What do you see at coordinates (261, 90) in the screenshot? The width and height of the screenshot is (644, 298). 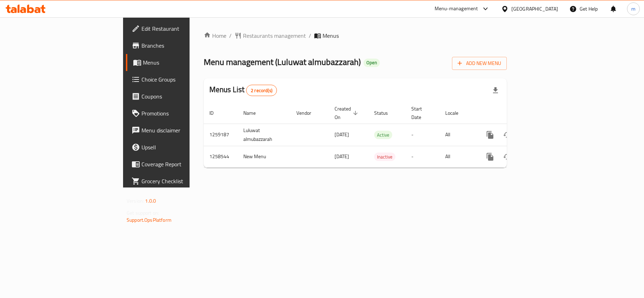 I see `span: 2 record(s)` at bounding box center [261, 90].